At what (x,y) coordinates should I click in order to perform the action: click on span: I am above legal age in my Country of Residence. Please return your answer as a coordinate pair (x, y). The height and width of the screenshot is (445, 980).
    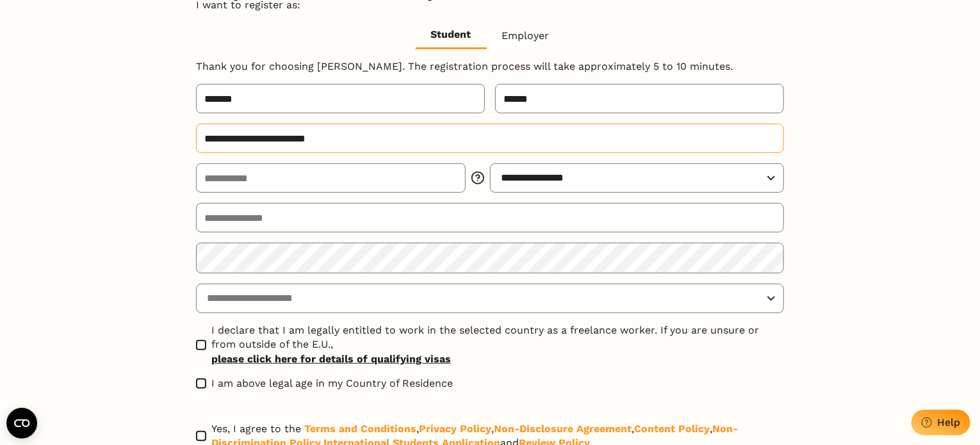
    Looking at the image, I should click on (331, 383).